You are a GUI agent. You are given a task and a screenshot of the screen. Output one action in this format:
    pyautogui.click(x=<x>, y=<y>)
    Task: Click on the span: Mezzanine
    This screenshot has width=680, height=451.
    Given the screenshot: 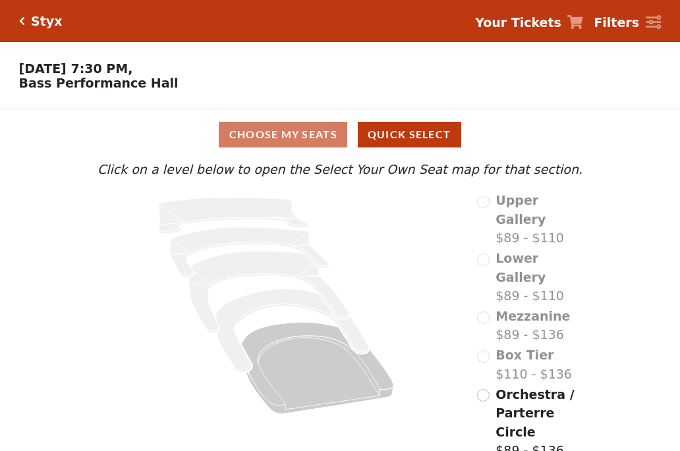 What is the action you would take?
    pyautogui.click(x=532, y=316)
    